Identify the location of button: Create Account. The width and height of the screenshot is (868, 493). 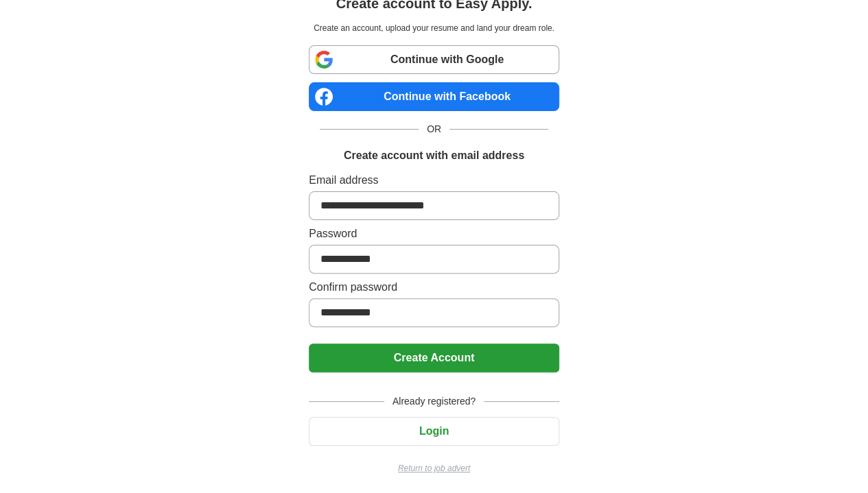
(433, 358).